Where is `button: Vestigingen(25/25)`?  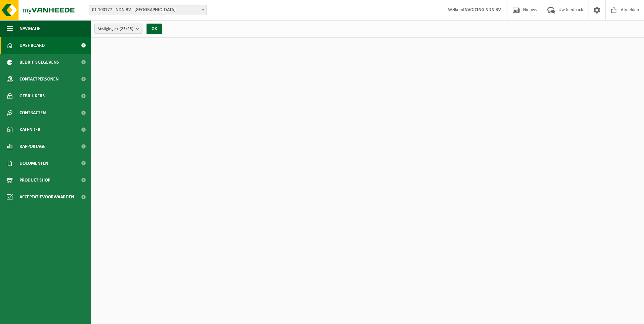
button: Vestigingen(25/25) is located at coordinates (118, 29).